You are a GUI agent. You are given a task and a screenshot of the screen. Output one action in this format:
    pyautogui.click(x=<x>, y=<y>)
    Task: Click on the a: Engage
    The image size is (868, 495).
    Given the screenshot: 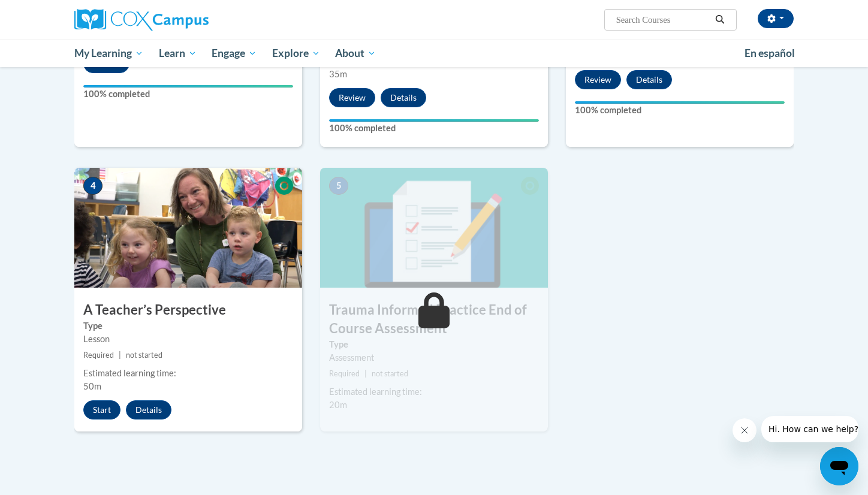 What is the action you would take?
    pyautogui.click(x=234, y=53)
    